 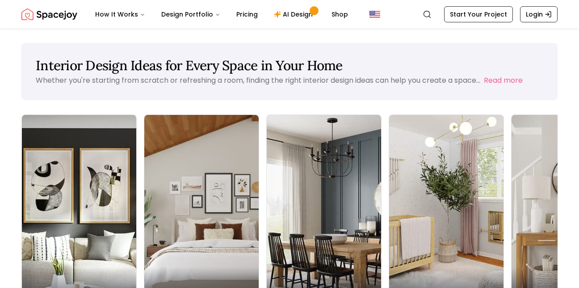 What do you see at coordinates (49, 14) in the screenshot?
I see `a: Spacejoy` at bounding box center [49, 14].